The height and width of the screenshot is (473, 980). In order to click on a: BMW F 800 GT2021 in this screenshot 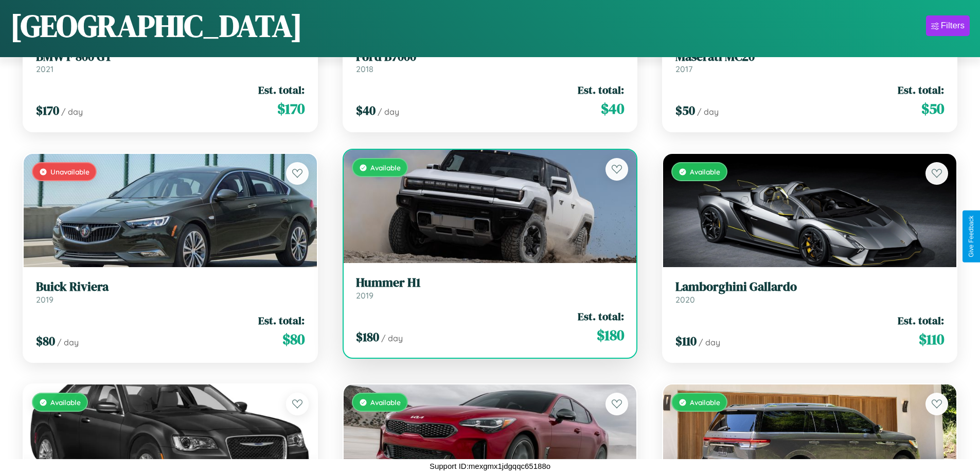, I will do `click(170, 62)`.